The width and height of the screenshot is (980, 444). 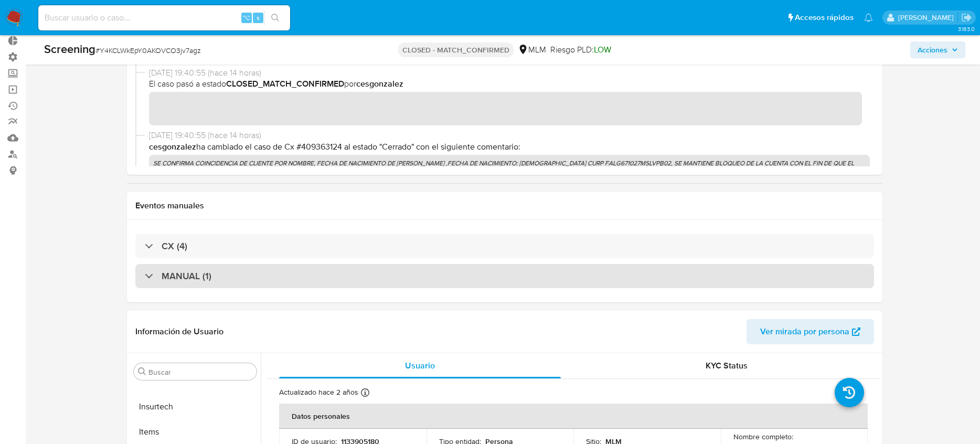 What do you see at coordinates (938, 50) in the screenshot?
I see `button: Acciones` at bounding box center [938, 50].